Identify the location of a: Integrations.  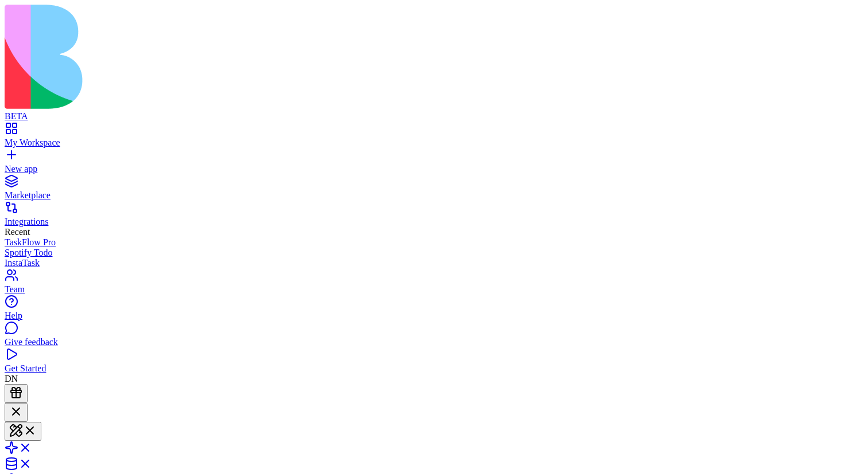
(434, 217).